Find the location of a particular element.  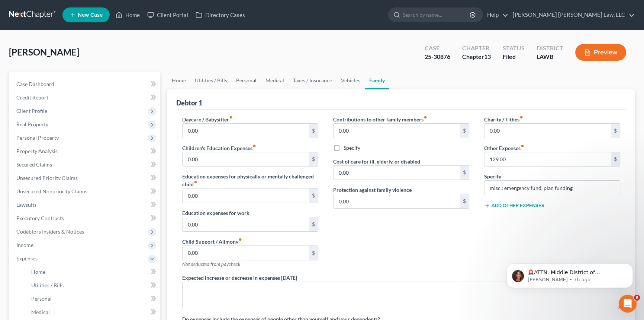

div: Status is located at coordinates (513, 48).